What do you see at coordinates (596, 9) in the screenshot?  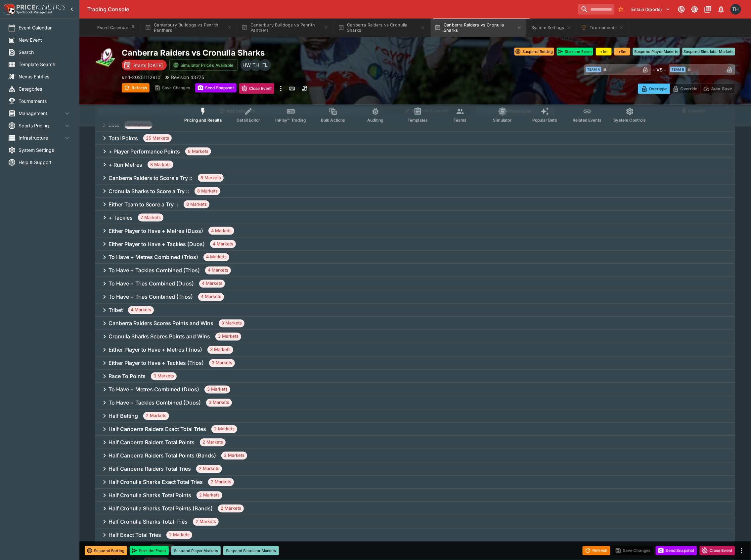 I see `input: search` at bounding box center [596, 9].